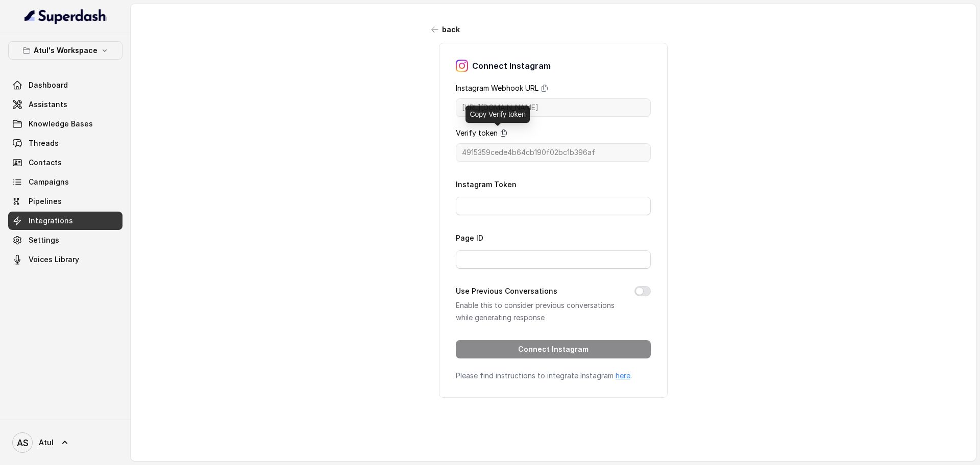 The height and width of the screenshot is (465, 980). What do you see at coordinates (61, 124) in the screenshot?
I see `span: Knowledge Bases` at bounding box center [61, 124].